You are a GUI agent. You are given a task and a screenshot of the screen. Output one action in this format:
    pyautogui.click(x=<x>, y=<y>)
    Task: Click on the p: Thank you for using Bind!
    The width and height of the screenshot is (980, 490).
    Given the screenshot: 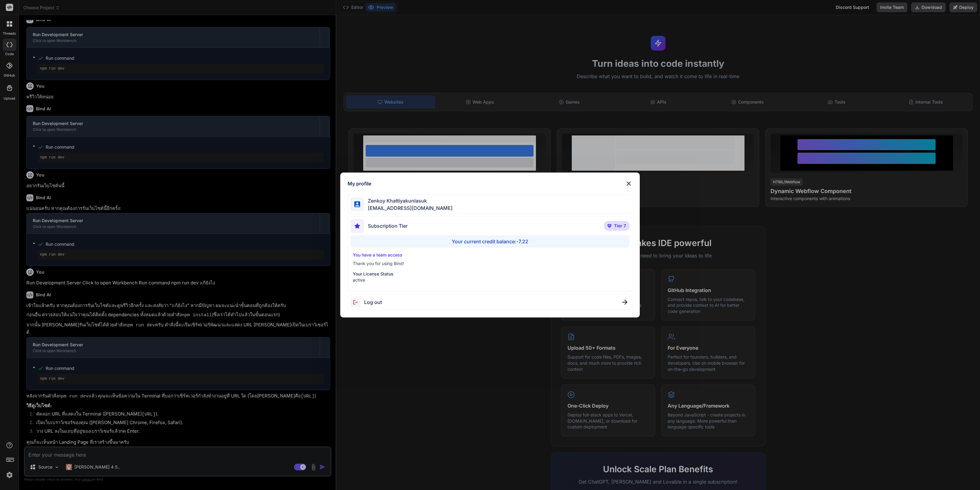 What is the action you would take?
    pyautogui.click(x=490, y=263)
    